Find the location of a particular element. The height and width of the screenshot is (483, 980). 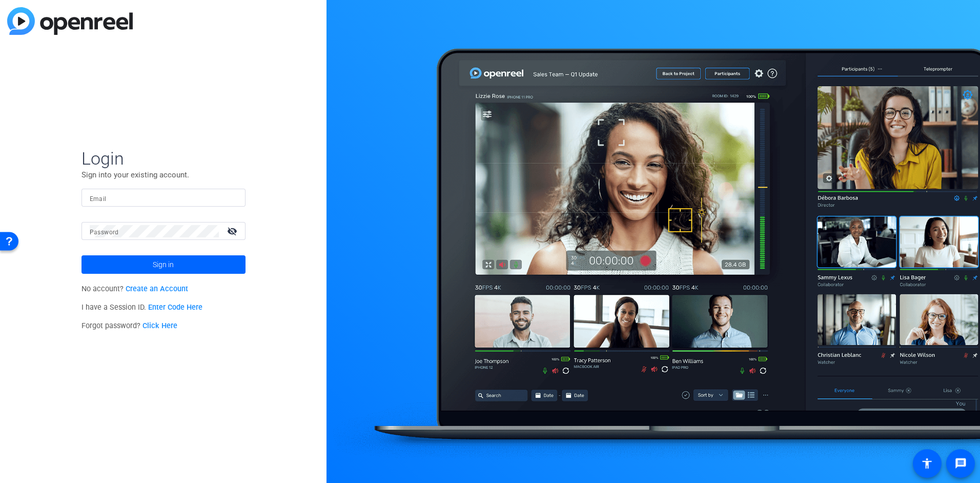

mat-label: Email is located at coordinates (98, 199).